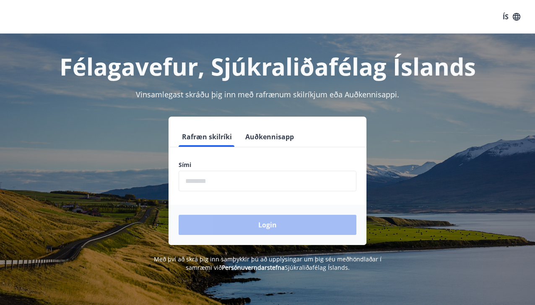  I want to click on a: Persónuverndarstefna, so click(253, 267).